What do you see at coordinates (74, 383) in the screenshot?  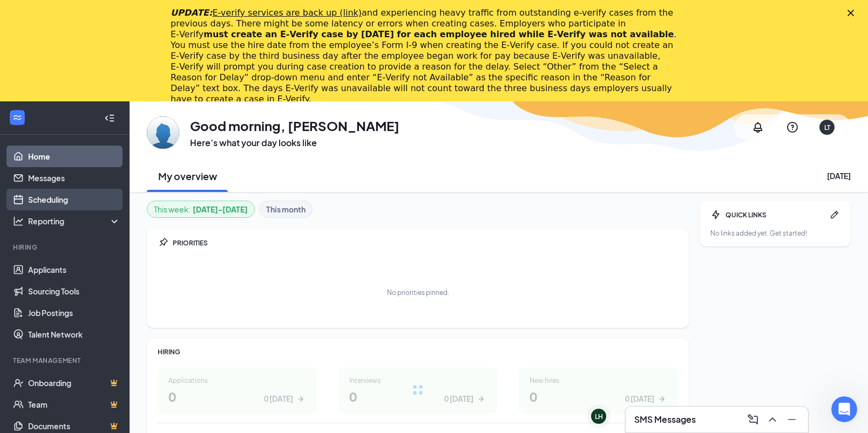 I see `a: OnboardingCrown` at bounding box center [74, 383].